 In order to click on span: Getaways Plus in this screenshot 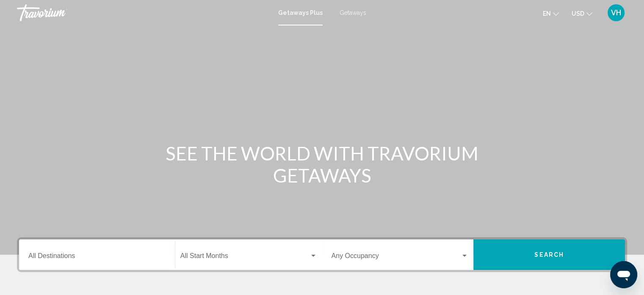, I will do `click(300, 13)`.